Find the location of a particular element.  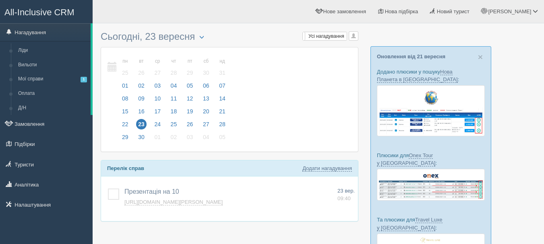

span: Новий турист is located at coordinates (453, 11).